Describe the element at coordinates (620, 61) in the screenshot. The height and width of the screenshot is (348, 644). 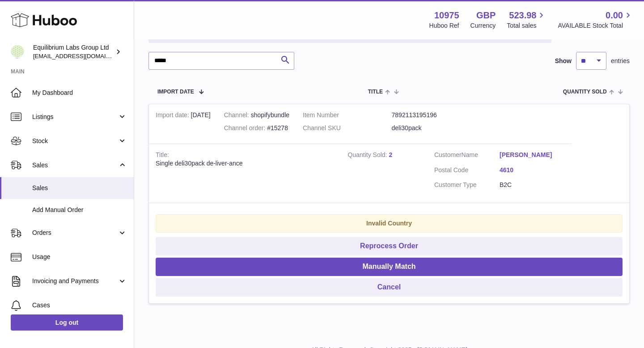
I see `span: entries` at that location.